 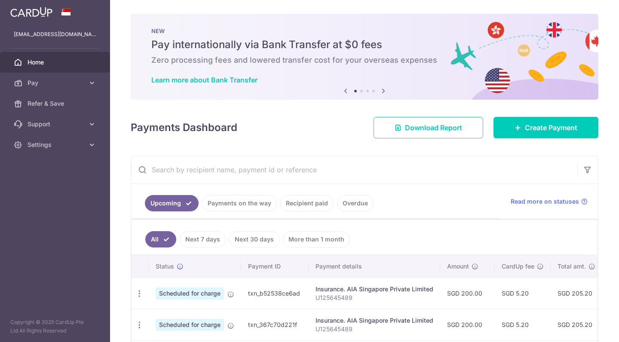 What do you see at coordinates (317, 240) in the screenshot?
I see `a: More than 1 month` at bounding box center [317, 240].